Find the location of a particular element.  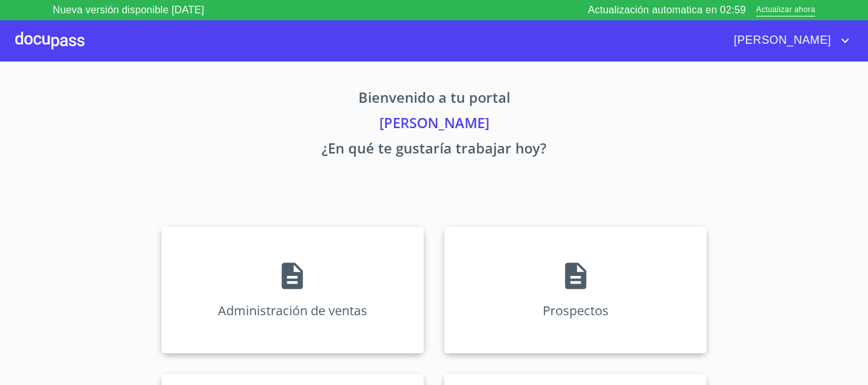

p: Bienvenido a tu portal is located at coordinates (434, 100).